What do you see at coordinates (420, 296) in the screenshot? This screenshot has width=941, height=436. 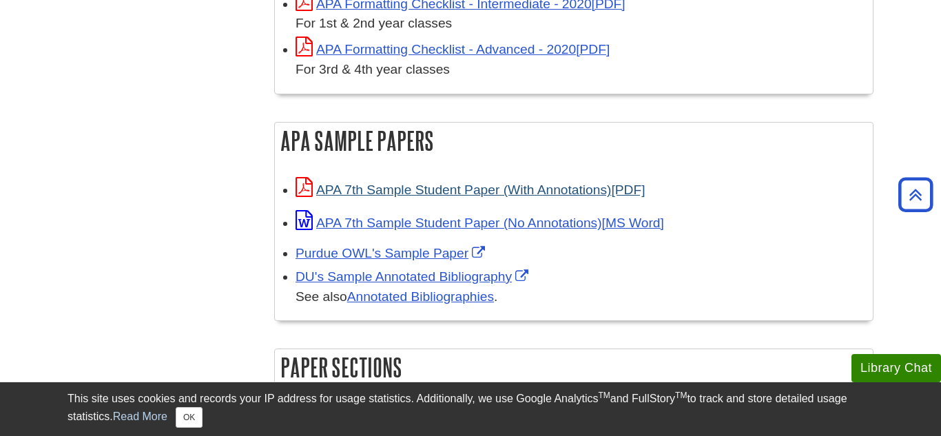 I see `a: Annotated Bibliographies` at bounding box center [420, 296].